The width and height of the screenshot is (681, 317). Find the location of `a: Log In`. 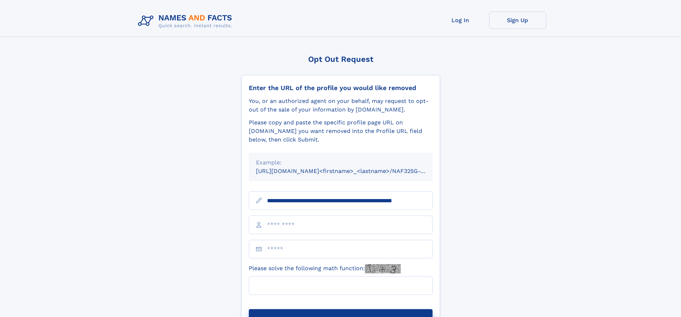

a: Log In is located at coordinates (461, 20).